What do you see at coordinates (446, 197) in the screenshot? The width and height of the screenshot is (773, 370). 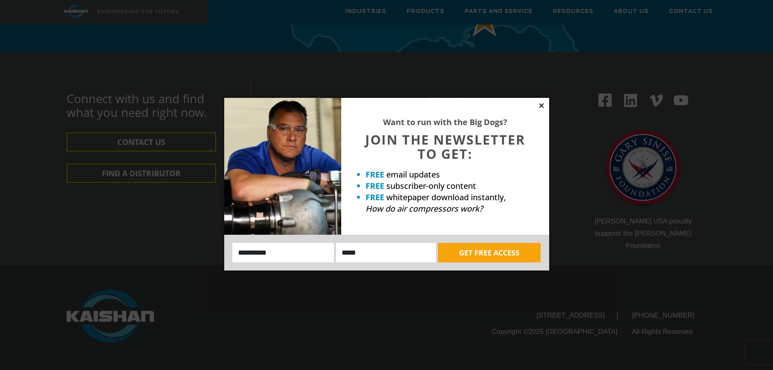 I see `span: whitepaper download instantly,` at bounding box center [446, 197].